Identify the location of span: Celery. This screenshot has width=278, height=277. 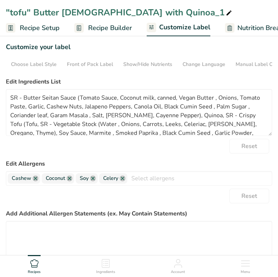
(111, 178).